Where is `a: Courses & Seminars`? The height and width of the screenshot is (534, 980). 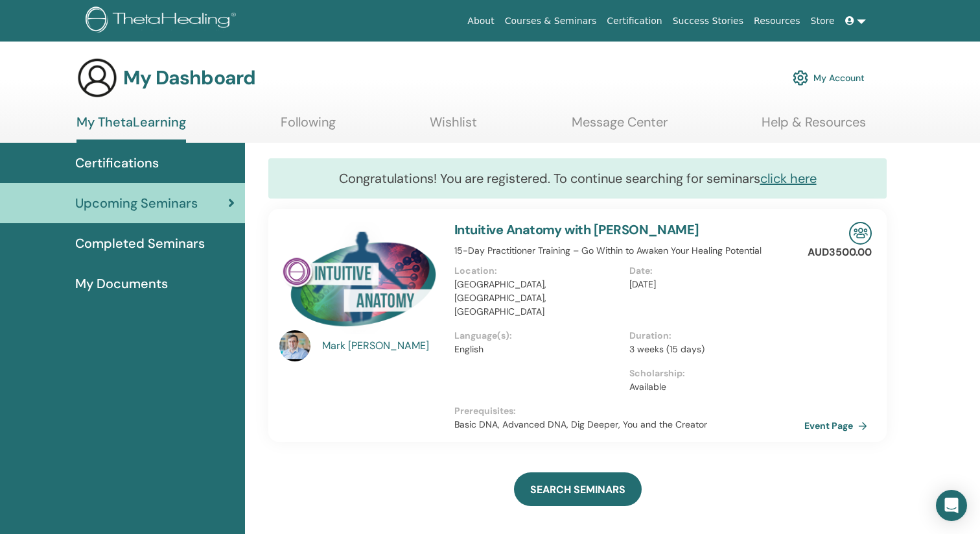
a: Courses & Seminars is located at coordinates (551, 21).